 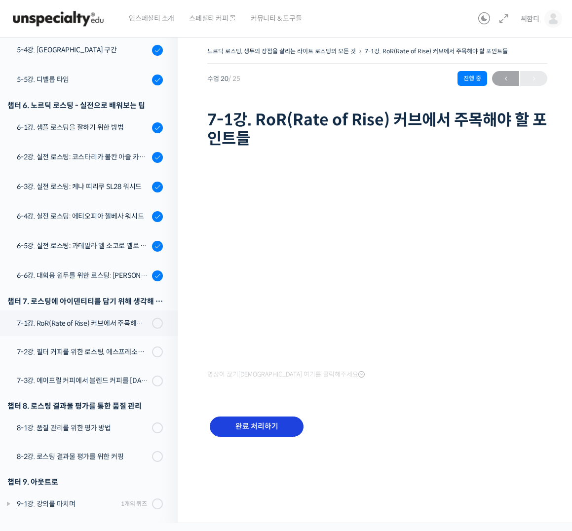 What do you see at coordinates (96, 332) in the screenshot?
I see `span: 대화` at bounding box center [96, 332].